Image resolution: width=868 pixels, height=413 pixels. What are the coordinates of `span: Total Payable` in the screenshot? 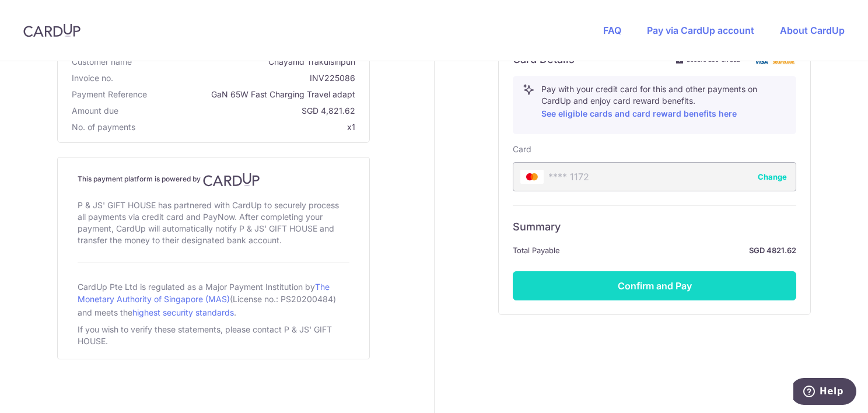 It's located at (536, 250).